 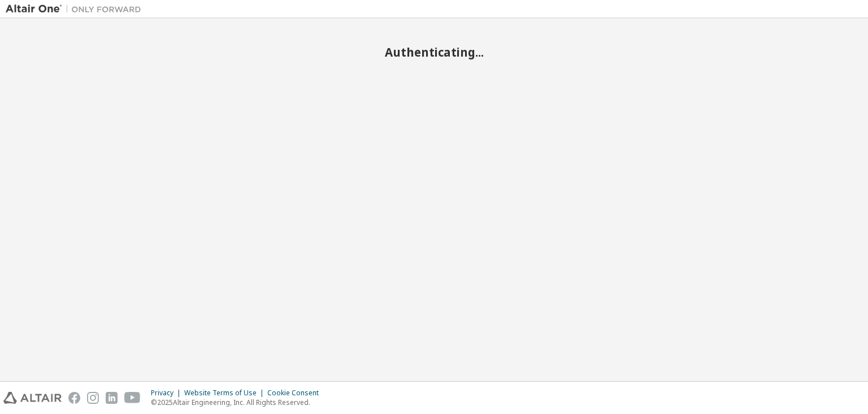 I want to click on img: facebook.svg, so click(x=74, y=397).